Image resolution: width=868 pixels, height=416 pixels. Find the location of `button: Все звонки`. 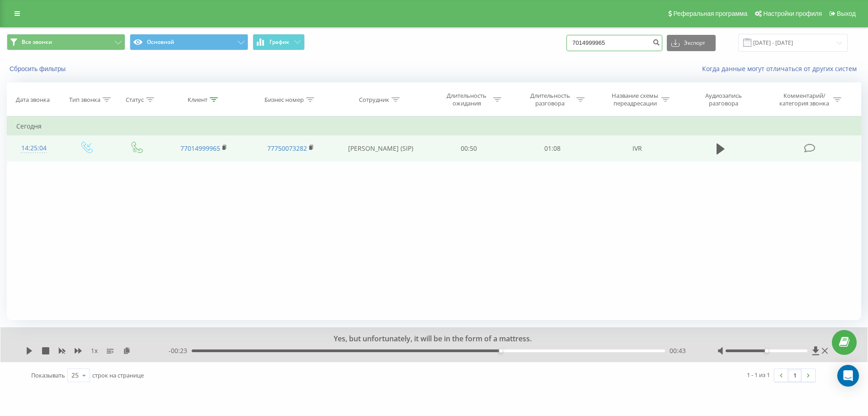

button: Все звонки is located at coordinates (66, 42).